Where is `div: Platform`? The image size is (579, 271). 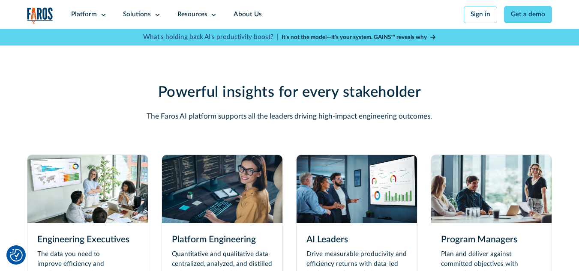
div: Platform is located at coordinates (84, 15).